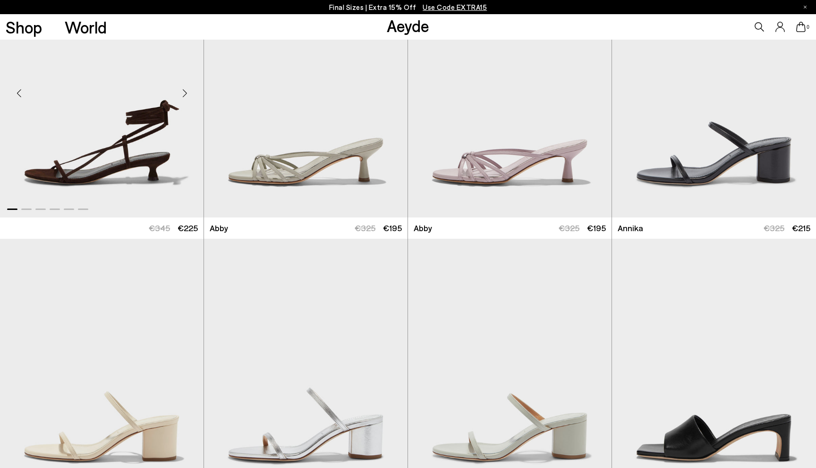 This screenshot has height=468, width=816. I want to click on p: Final Sizes | Extra 15% Off, so click(408, 7).